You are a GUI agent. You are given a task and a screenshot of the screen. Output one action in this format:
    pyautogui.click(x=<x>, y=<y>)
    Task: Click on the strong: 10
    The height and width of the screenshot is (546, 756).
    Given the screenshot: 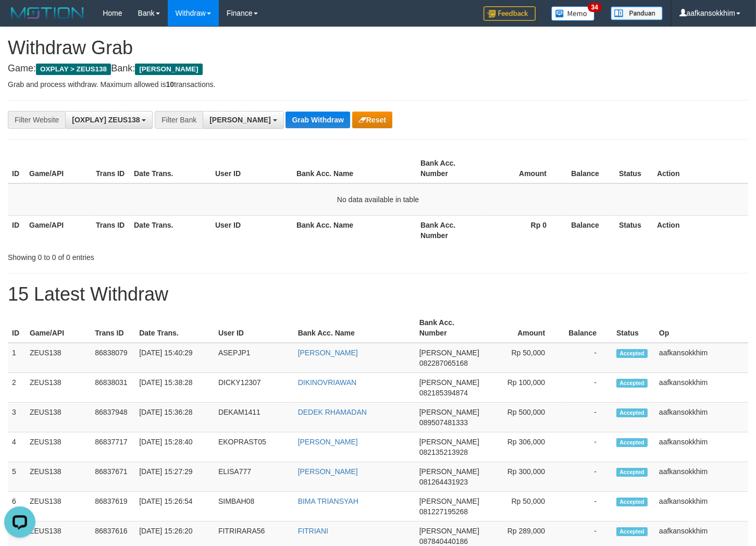 What is the action you would take?
    pyautogui.click(x=170, y=84)
    